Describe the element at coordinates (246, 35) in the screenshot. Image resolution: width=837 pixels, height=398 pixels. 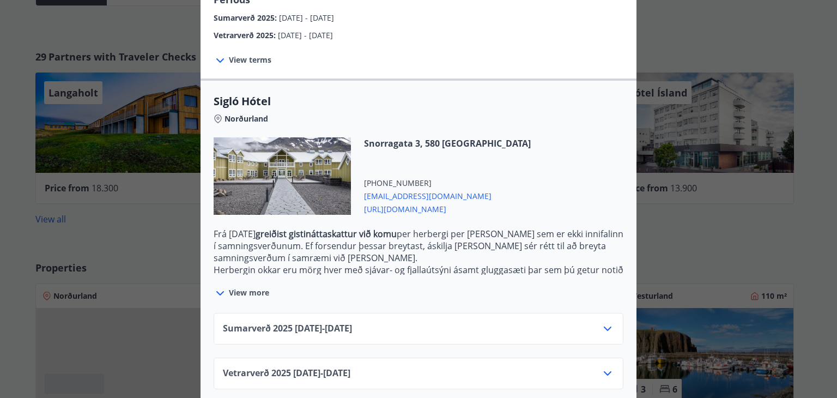
I see `span: Vetrarverð 2025 :` at that location.